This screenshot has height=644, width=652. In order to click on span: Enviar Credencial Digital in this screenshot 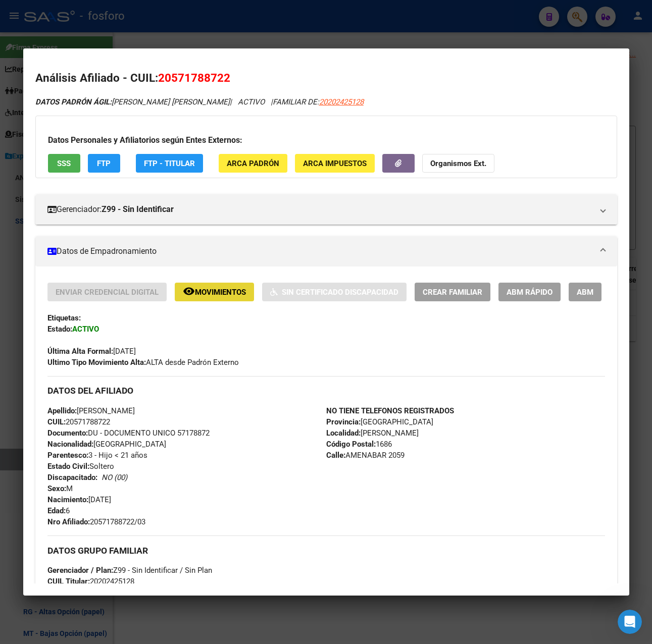, I will do `click(107, 292)`.